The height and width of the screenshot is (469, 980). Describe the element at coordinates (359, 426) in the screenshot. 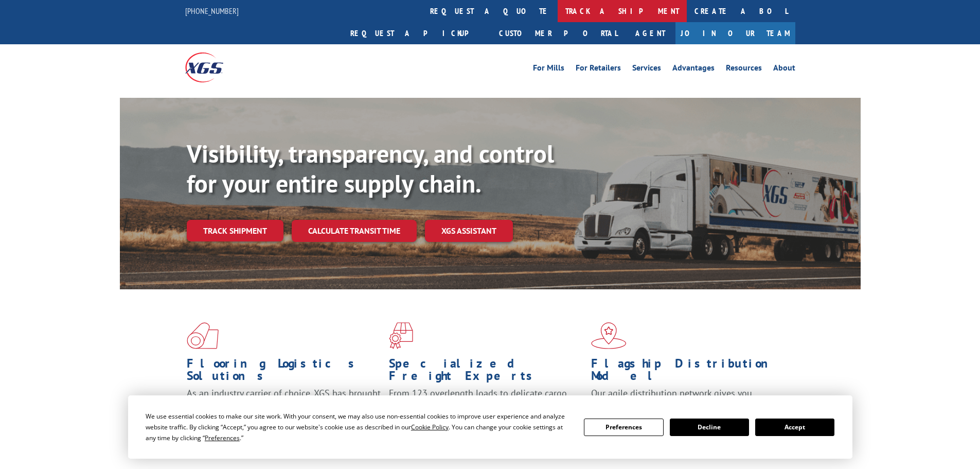

I see `div: We use essential cookies to make our site work. With your consent, we may also use non-essential ...` at that location.